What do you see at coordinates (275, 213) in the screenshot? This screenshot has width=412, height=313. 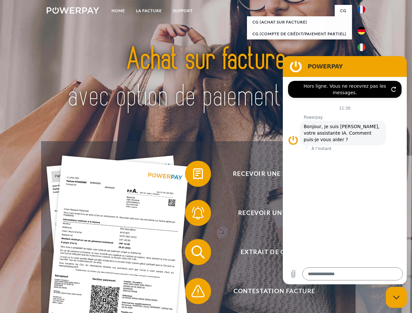 I see `span: Recevoir un rappel?` at bounding box center [275, 213].